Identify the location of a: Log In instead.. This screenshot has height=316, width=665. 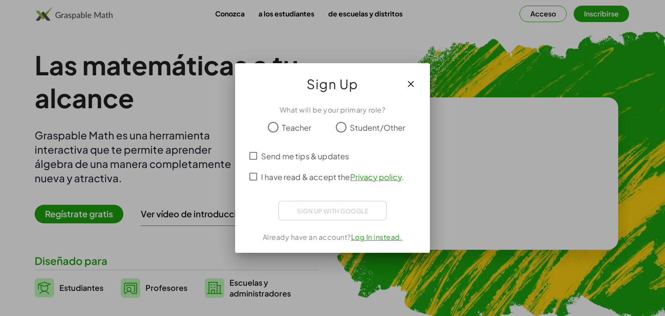
(376, 237).